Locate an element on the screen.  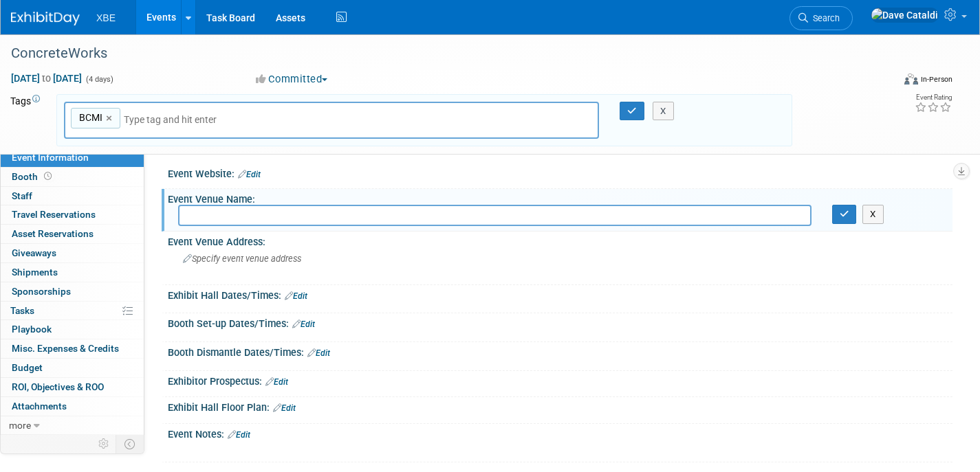
span: Budget is located at coordinates (27, 367).